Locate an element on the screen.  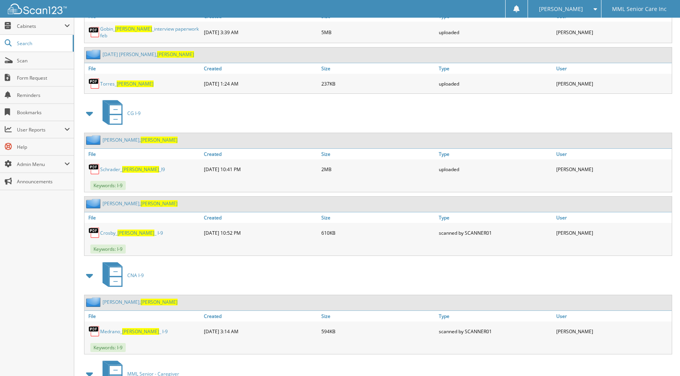
div: Chat Widget is located at coordinates (660, 357).